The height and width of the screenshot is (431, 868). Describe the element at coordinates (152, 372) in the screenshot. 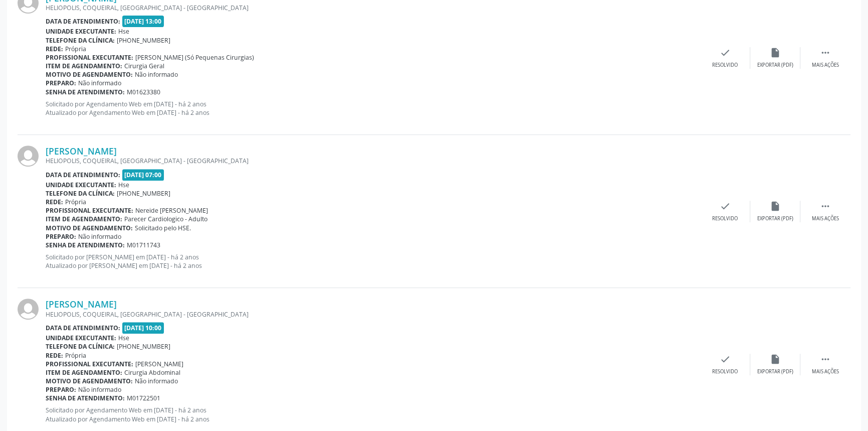

I see `span: Cirurgia Abdominal` at that location.